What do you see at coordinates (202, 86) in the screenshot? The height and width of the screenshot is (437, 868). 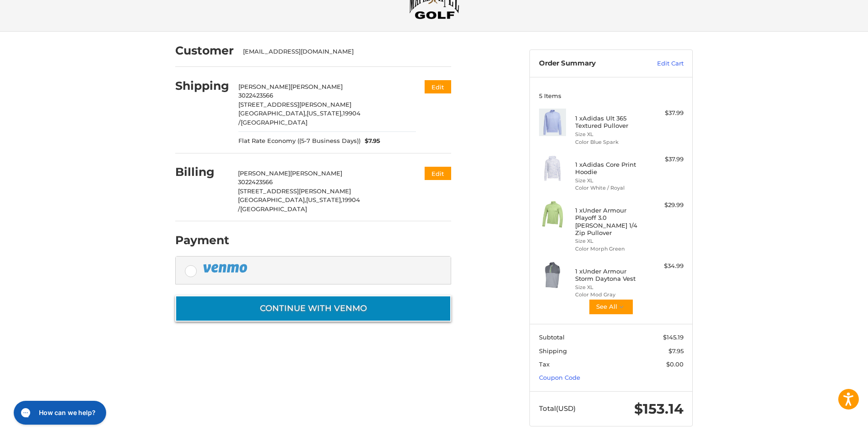 I see `h2: Shipping` at bounding box center [202, 86].